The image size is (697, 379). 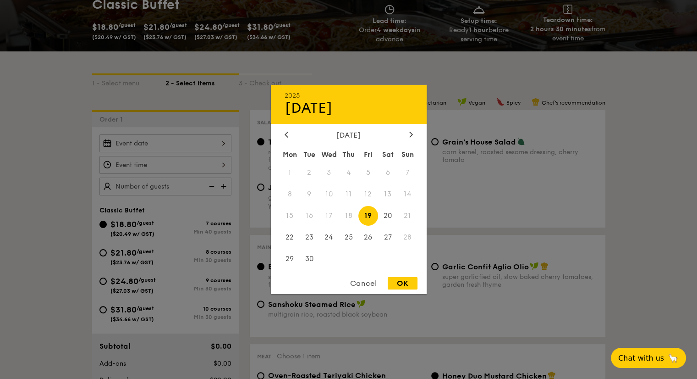 What do you see at coordinates (348, 194) in the screenshot?
I see `span: 11` at bounding box center [348, 194].